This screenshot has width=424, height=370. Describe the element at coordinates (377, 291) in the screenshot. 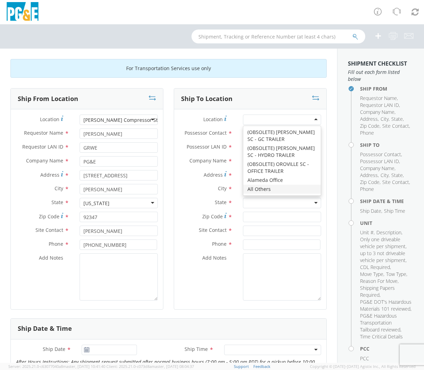

I see `span: Shipping Papers Required` at that location.